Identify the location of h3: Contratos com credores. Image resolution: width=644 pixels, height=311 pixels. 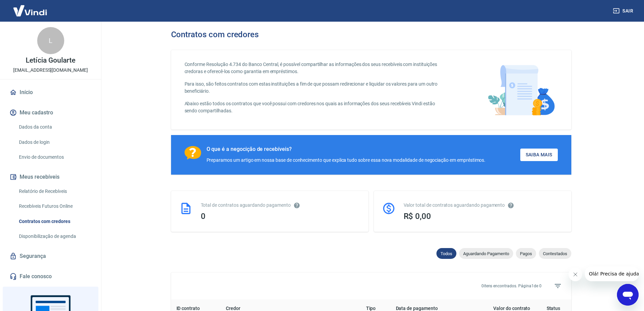
(215, 35).